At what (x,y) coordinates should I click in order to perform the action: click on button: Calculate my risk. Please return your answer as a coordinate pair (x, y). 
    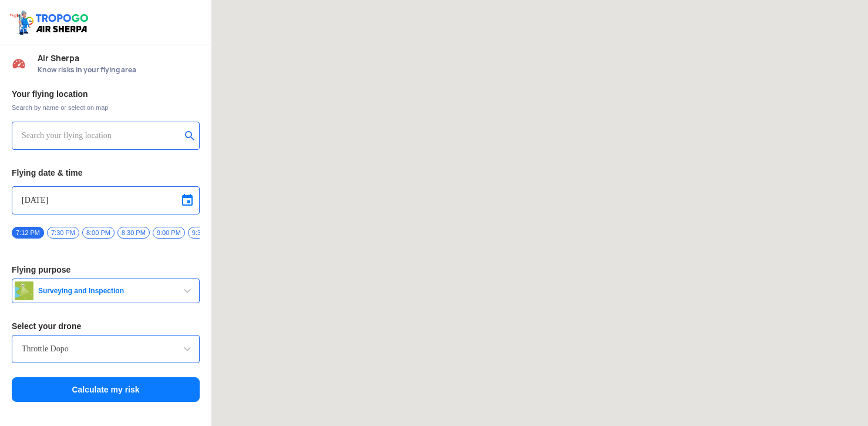
    Looking at the image, I should click on (106, 390).